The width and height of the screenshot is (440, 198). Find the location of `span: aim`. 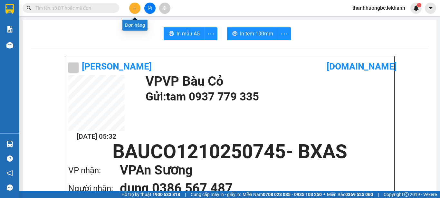

span: aim is located at coordinates (165, 8).